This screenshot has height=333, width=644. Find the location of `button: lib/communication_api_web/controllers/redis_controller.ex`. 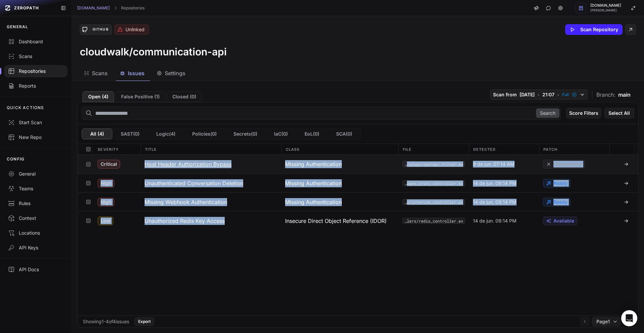

button: lib/communication_api_web/controllers/redis_controller.ex is located at coordinates (434, 221).